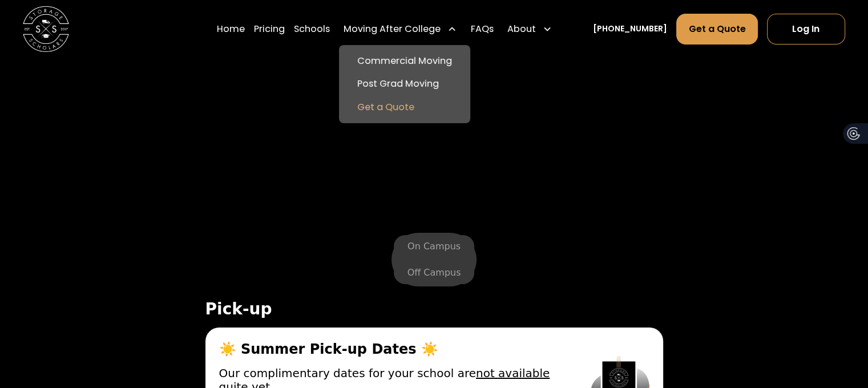 Image resolution: width=868 pixels, height=388 pixels. Describe the element at coordinates (434, 247) in the screenshot. I see `label: On Campus` at that location.